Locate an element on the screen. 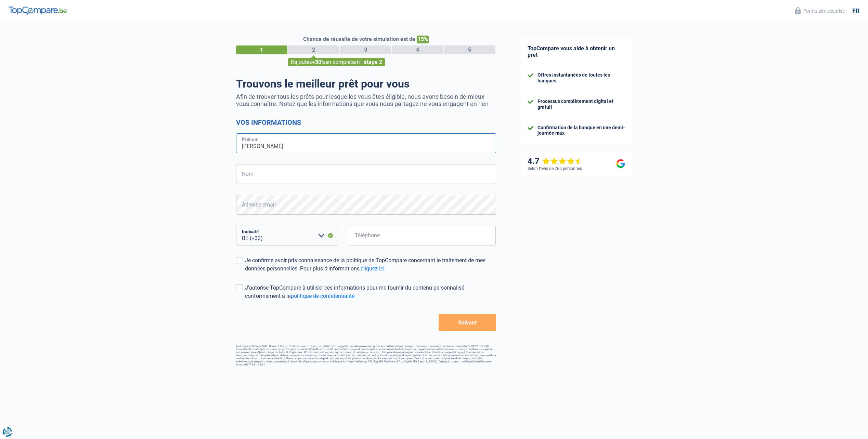 The height and width of the screenshot is (439, 868). input: 401020304 is located at coordinates (422, 236).